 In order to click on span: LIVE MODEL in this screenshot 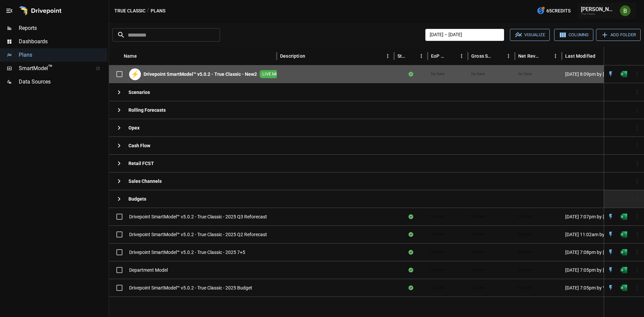, I will do `click(274, 74)`.